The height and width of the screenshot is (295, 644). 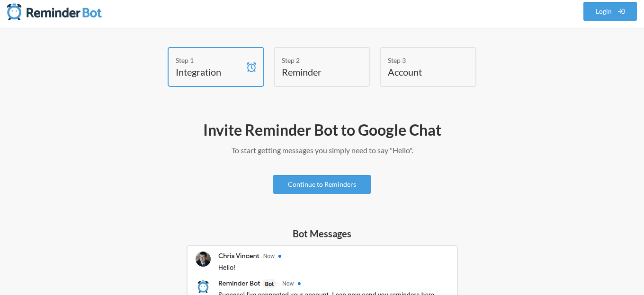 I want to click on h4: Integration, so click(x=209, y=72).